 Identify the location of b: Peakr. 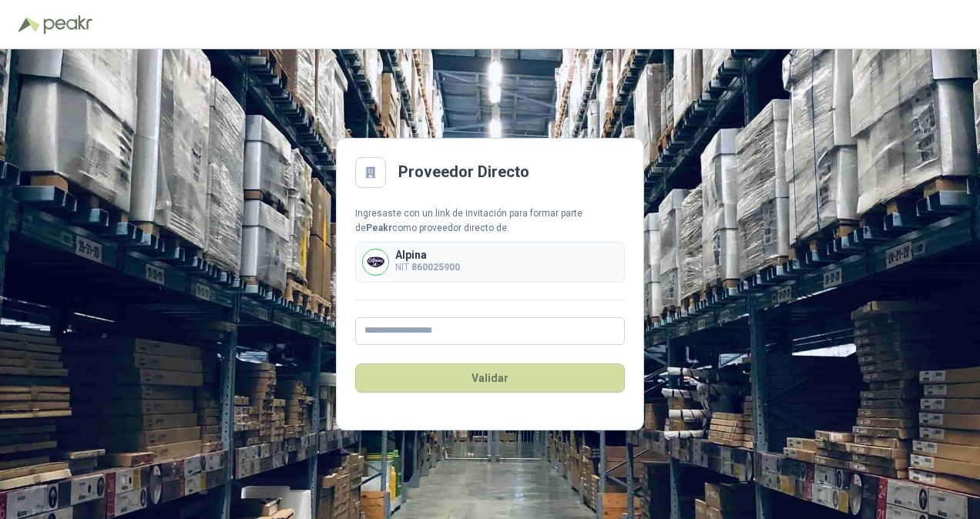
(379, 228).